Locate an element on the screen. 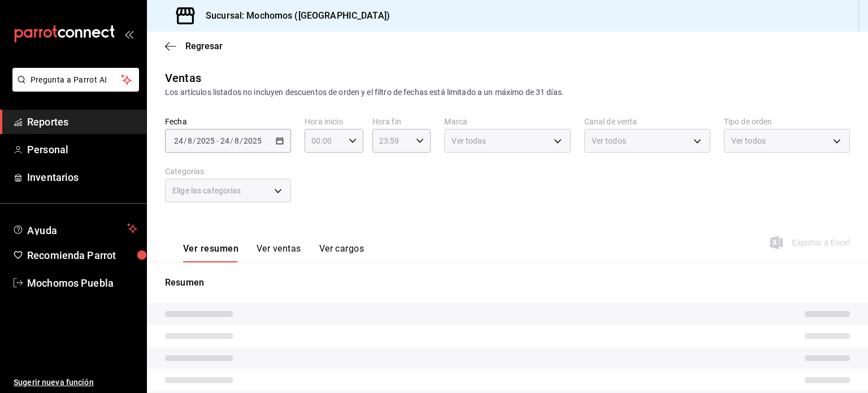 This screenshot has width=868, height=393. span: Reportes is located at coordinates (82, 122).